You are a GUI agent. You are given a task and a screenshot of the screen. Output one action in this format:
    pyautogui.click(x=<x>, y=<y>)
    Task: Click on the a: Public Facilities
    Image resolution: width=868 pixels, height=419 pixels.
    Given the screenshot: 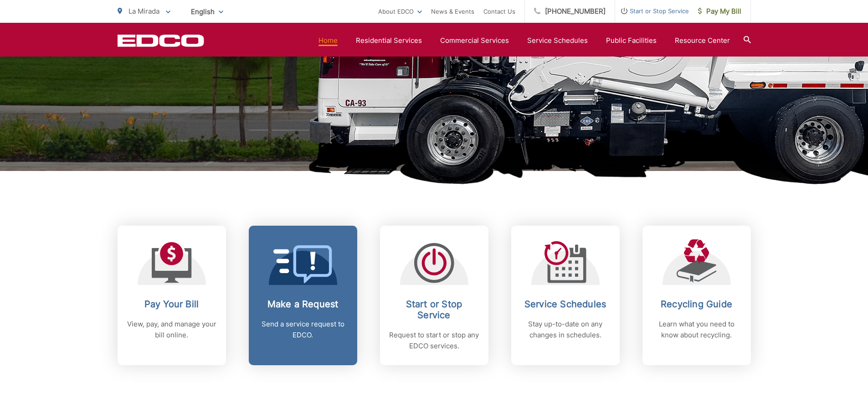 What is the action you would take?
    pyautogui.click(x=631, y=40)
    